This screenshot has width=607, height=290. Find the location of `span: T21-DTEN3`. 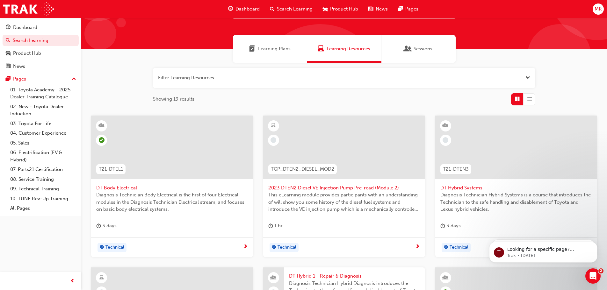

span: T21-DTEN3 is located at coordinates (455, 169).